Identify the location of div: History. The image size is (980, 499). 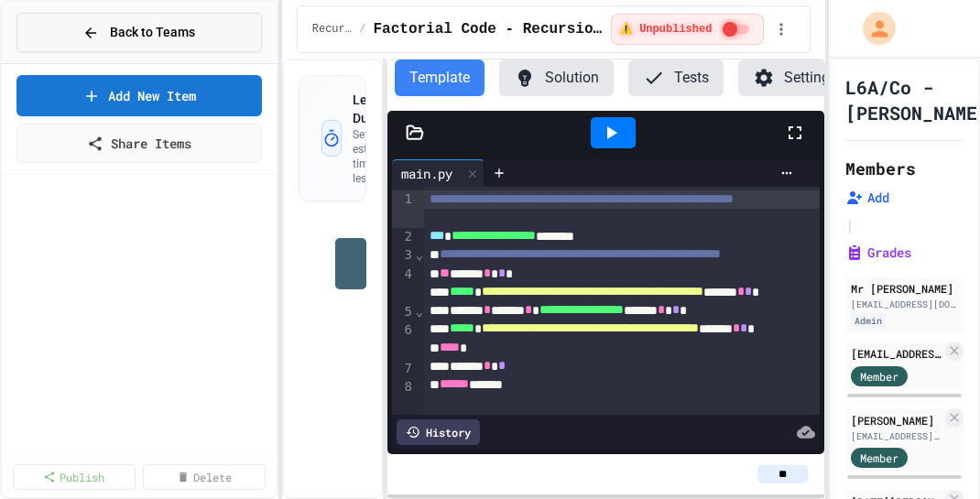
(438, 432).